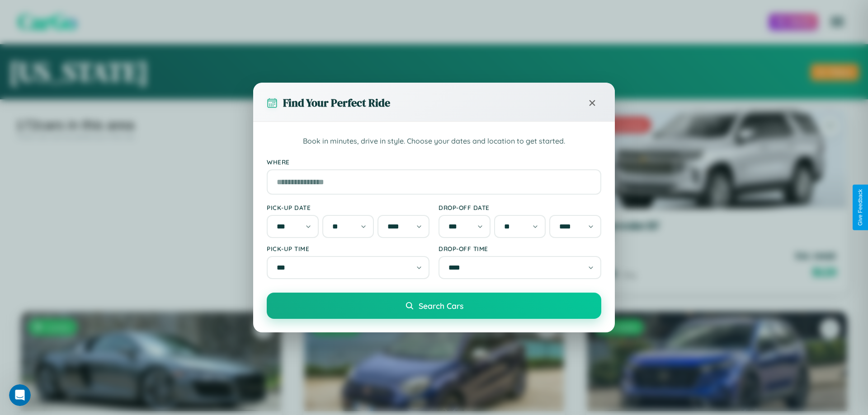 This screenshot has height=415, width=868. What do you see at coordinates (434, 162) in the screenshot?
I see `label: Where` at bounding box center [434, 162].